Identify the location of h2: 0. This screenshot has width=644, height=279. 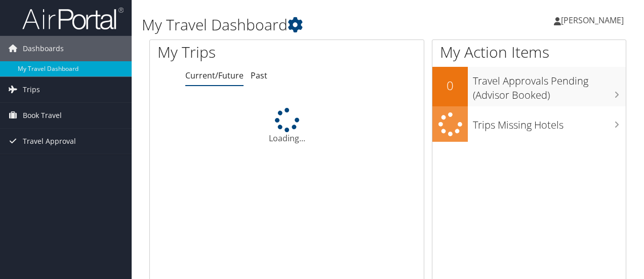
(450, 86).